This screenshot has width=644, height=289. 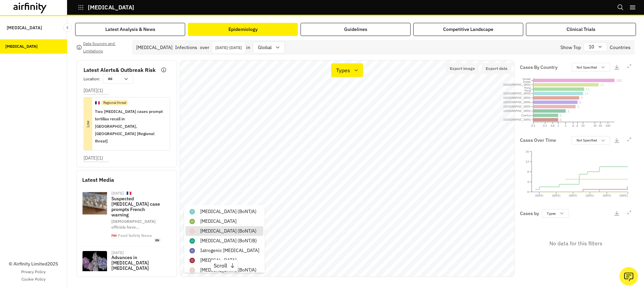 What do you see at coordinates (229, 48) in the screenshot?
I see `button: Interact with the calendar and add the check-in date for your trip.` at bounding box center [229, 48].